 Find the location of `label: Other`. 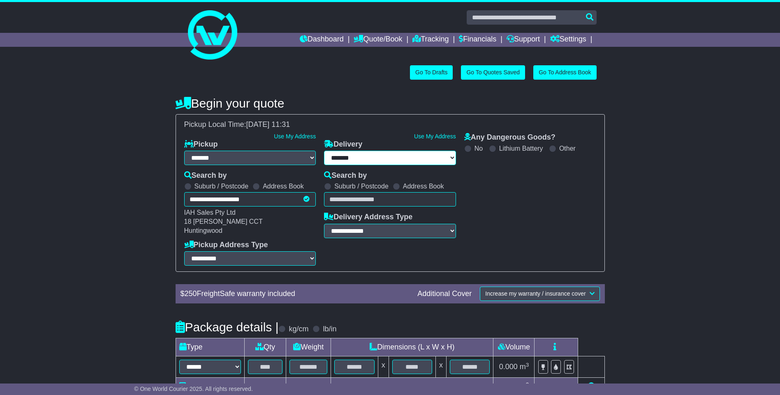

label: Other is located at coordinates (567, 148).